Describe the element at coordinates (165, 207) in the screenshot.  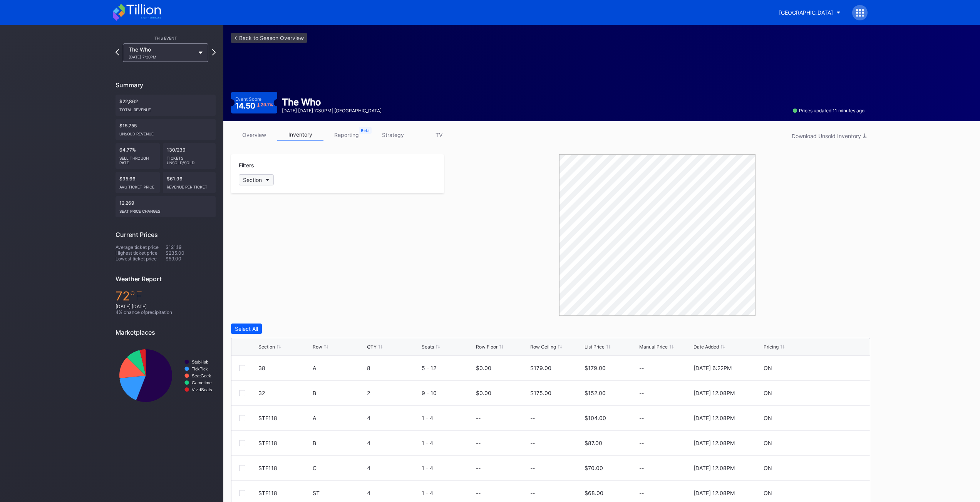
I see `div: 12,269` at that location.